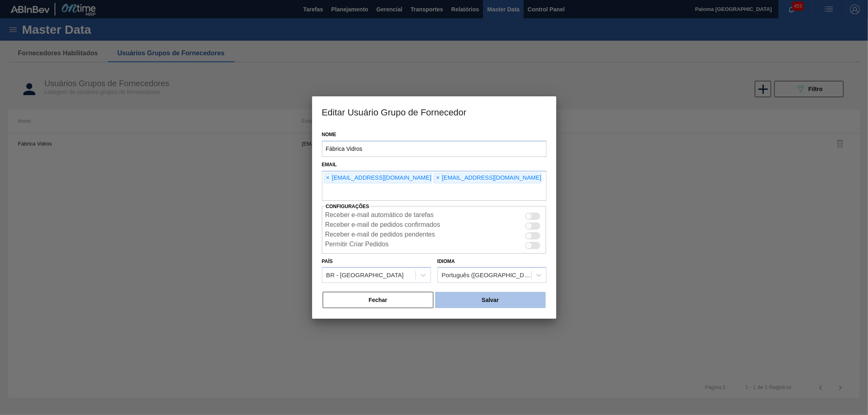 The height and width of the screenshot is (415, 868). What do you see at coordinates (378, 300) in the screenshot?
I see `button: Fechar` at bounding box center [378, 300].